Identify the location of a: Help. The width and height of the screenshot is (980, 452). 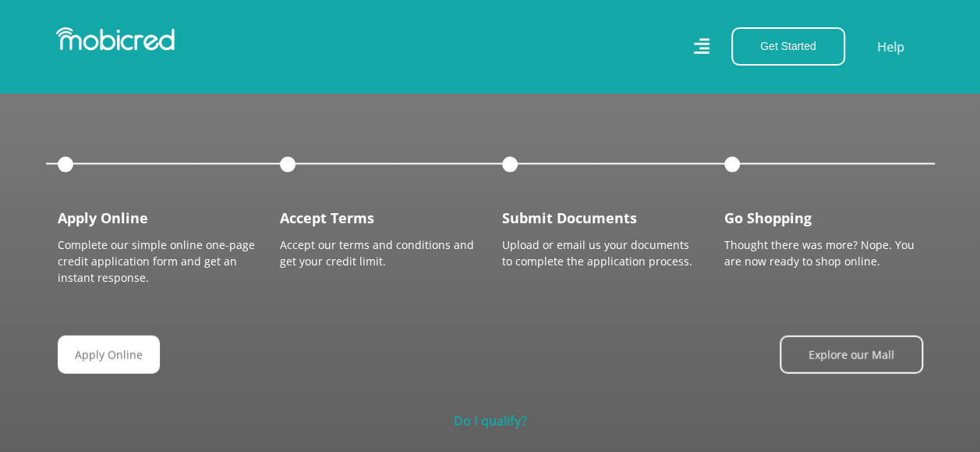
(890, 47).